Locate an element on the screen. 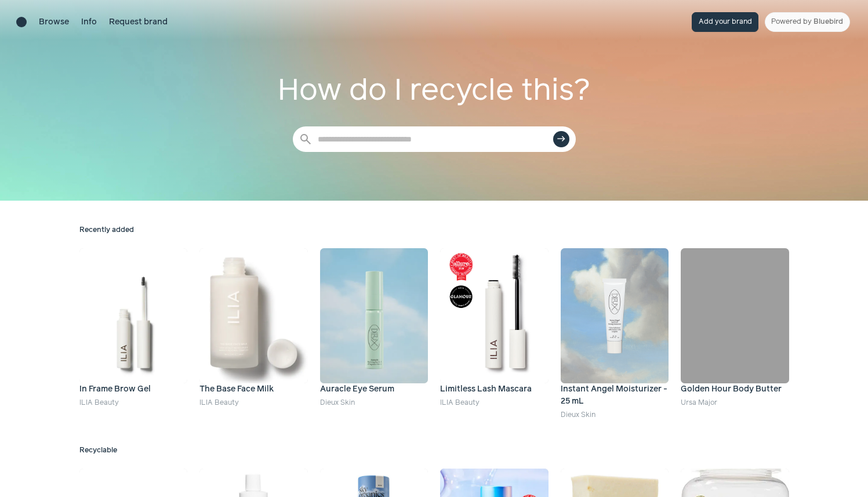 This screenshot has width=868, height=497. span: east is located at coordinates (561, 139).